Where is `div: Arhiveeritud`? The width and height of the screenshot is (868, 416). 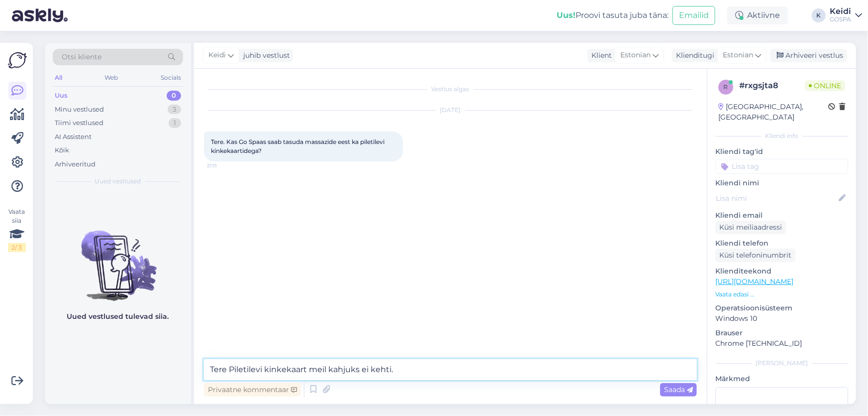 div: Arhiveeritud is located at coordinates (75, 164).